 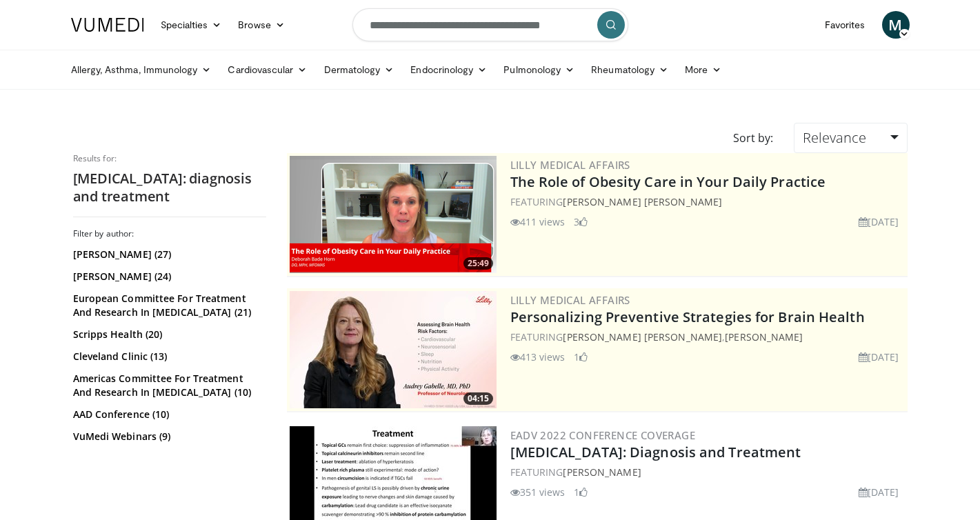 I want to click on a: Relevance, so click(x=851, y=138).